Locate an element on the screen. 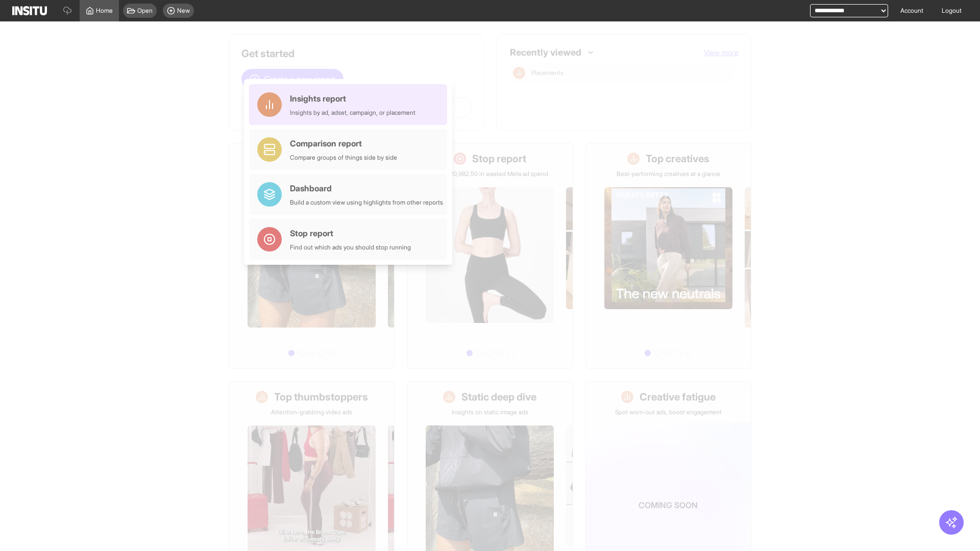 This screenshot has width=980, height=551. img: Logo is located at coordinates (29, 11).